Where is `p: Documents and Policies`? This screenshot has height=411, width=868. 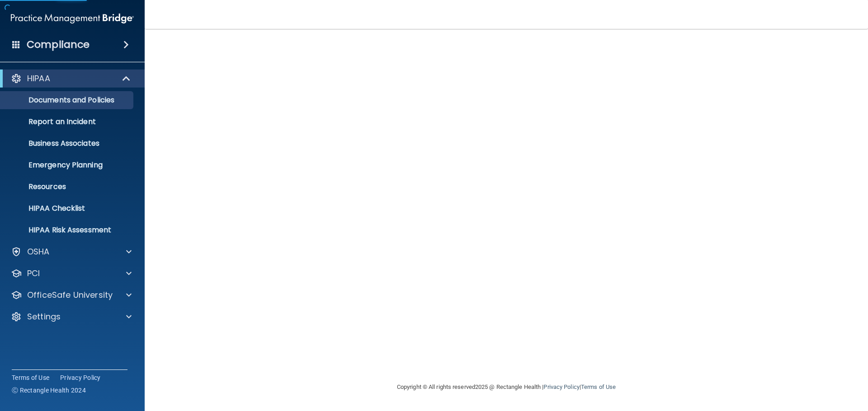 p: Documents and Policies is located at coordinates (67, 101).